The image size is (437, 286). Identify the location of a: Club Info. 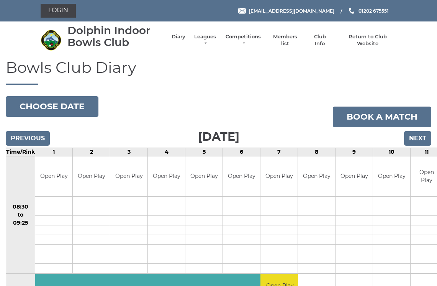
(320, 40).